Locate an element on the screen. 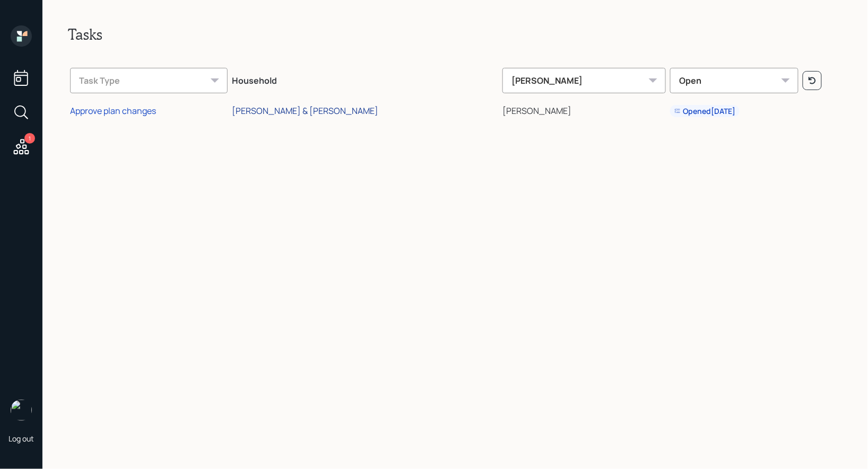 This screenshot has height=469, width=868. th: Household is located at coordinates (365, 79).